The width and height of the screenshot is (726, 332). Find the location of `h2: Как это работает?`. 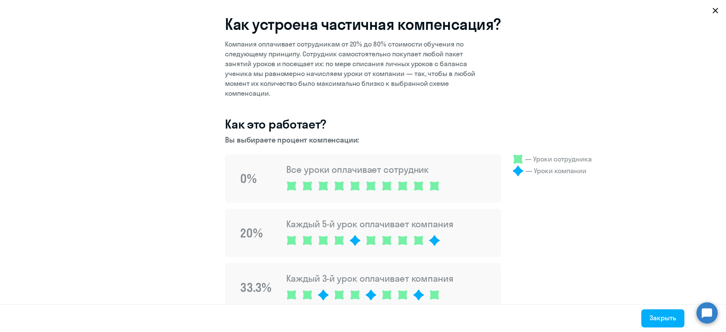

h2: Как это работает? is located at coordinates (363, 124).